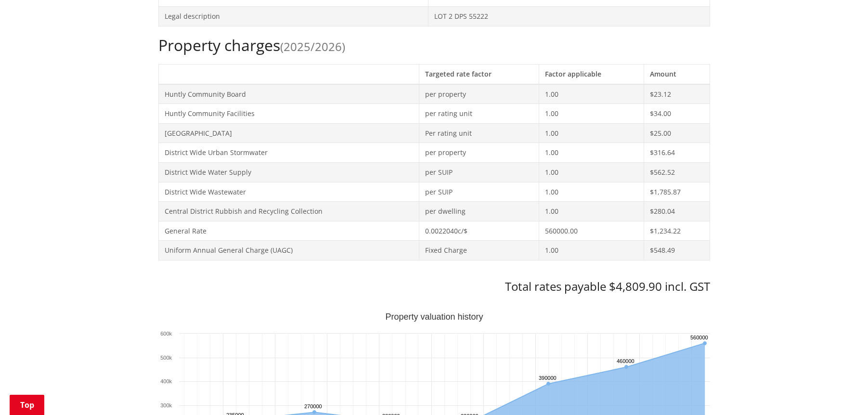  Describe the element at coordinates (704, 343) in the screenshot. I see `path: Sunday, Jun 30, 12:00, 560,000. Capital Value.` at that location.